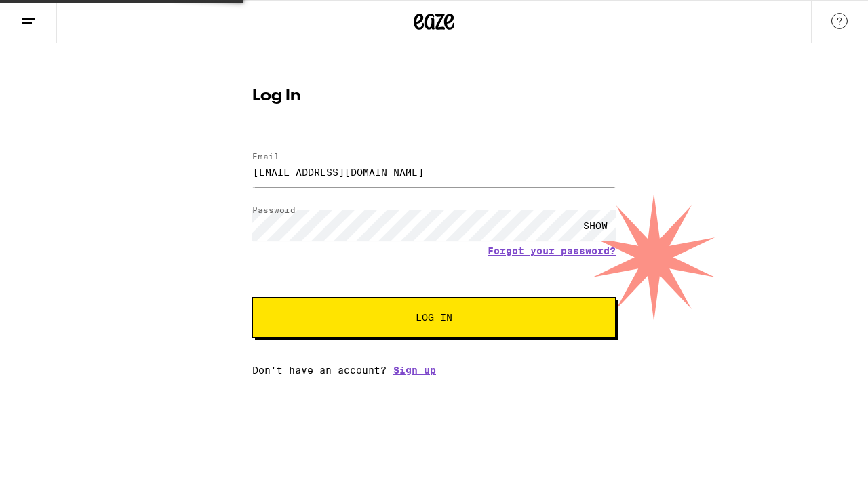 This screenshot has height=480, width=868. I want to click on a: Sign up, so click(414, 370).